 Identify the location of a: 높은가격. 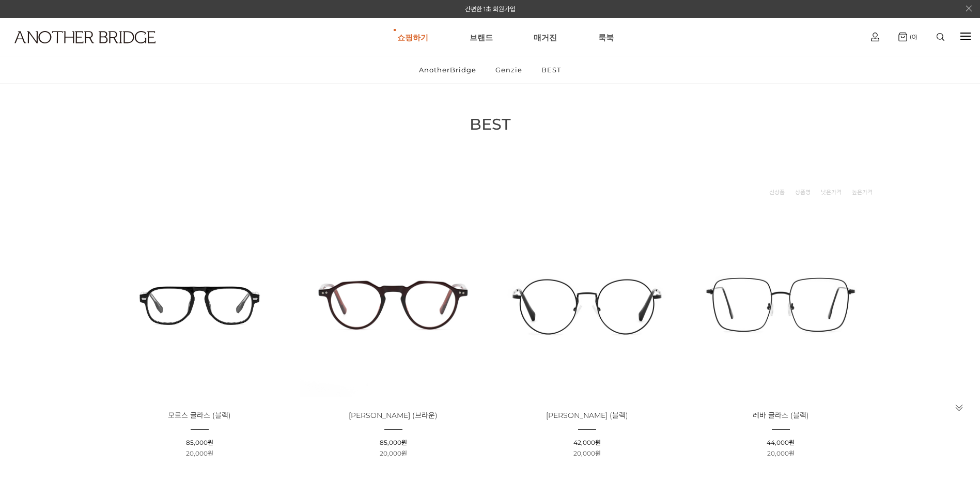
(862, 192).